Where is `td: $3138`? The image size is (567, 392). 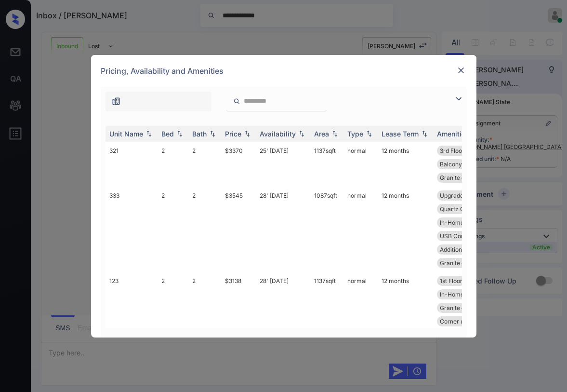 td: $3138 is located at coordinates (239, 301).